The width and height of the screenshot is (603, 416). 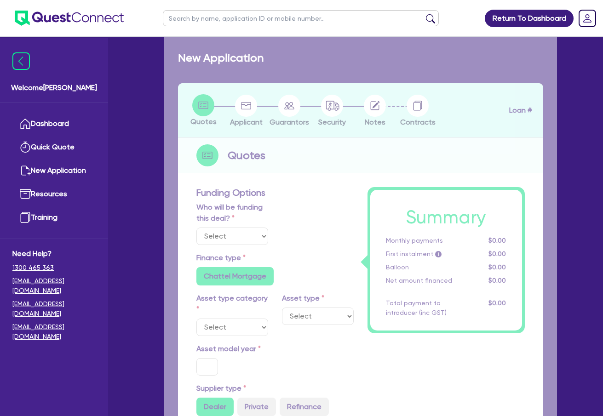 What do you see at coordinates (54, 147) in the screenshot?
I see `a: Quick Quote` at bounding box center [54, 147].